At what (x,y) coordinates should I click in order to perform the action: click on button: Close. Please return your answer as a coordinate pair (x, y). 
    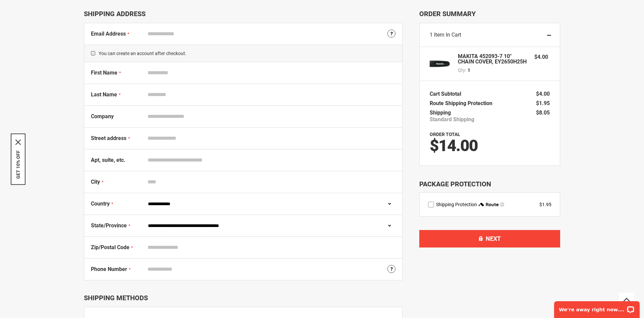
    Looking at the image, I should click on (18, 142).